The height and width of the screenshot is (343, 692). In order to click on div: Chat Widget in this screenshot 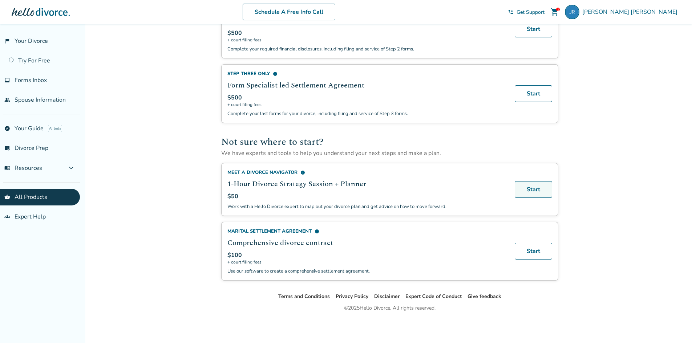, I will do `click(674, 326)`.